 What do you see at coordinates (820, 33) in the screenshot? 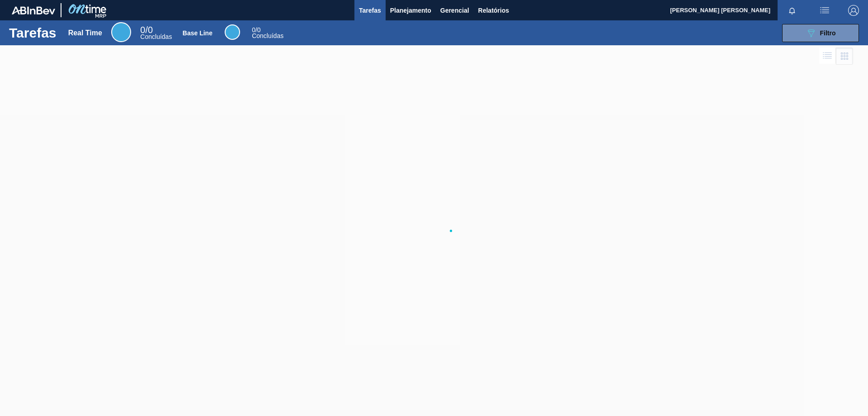
I see `button: Filtro` at bounding box center [820, 33].